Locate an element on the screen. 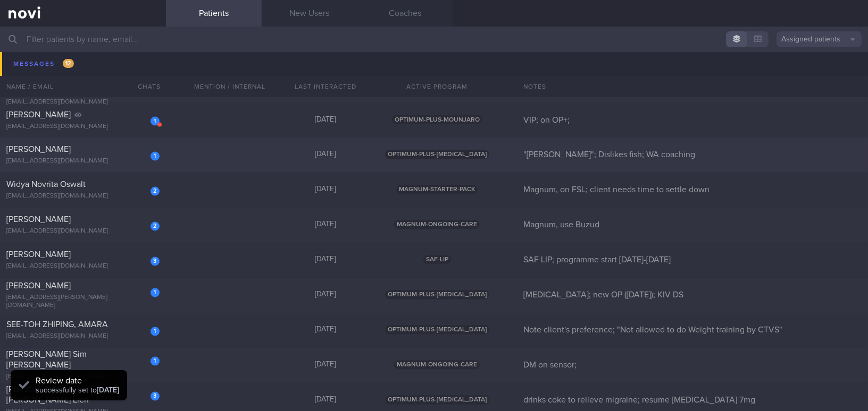 The height and width of the screenshot is (411, 868). div: Review date is located at coordinates (77, 381).